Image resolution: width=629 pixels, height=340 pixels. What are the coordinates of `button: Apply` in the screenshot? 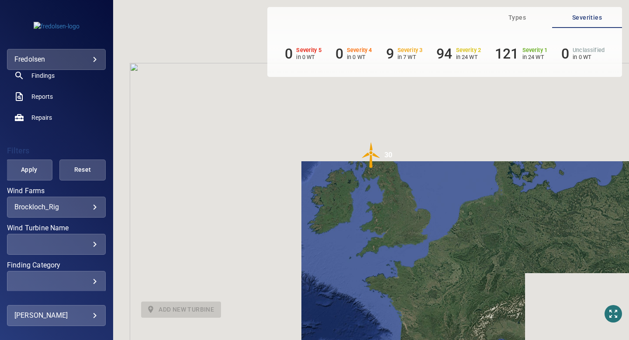 It's located at (29, 170).